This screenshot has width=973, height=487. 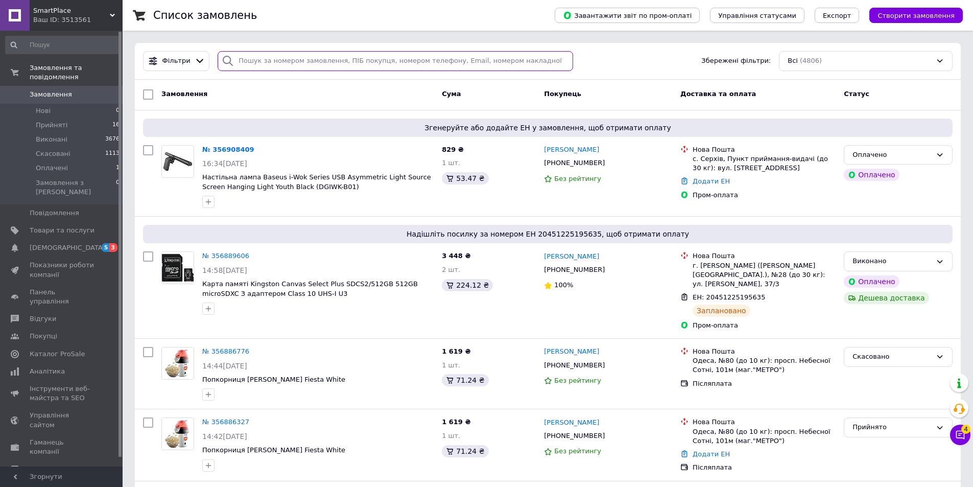 I want to click on span: Відгуки, so click(x=43, y=319).